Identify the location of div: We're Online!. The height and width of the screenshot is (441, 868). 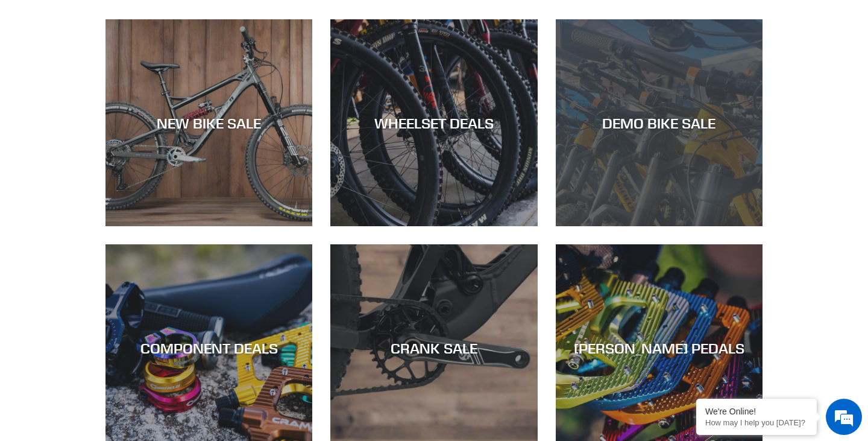
(756, 411).